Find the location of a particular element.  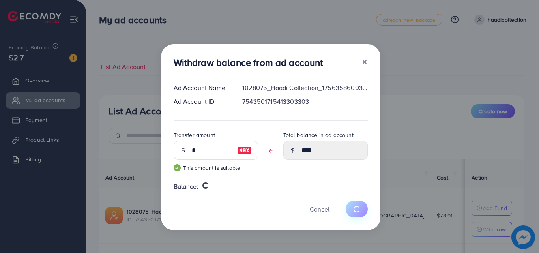

img: image is located at coordinates (244, 150).